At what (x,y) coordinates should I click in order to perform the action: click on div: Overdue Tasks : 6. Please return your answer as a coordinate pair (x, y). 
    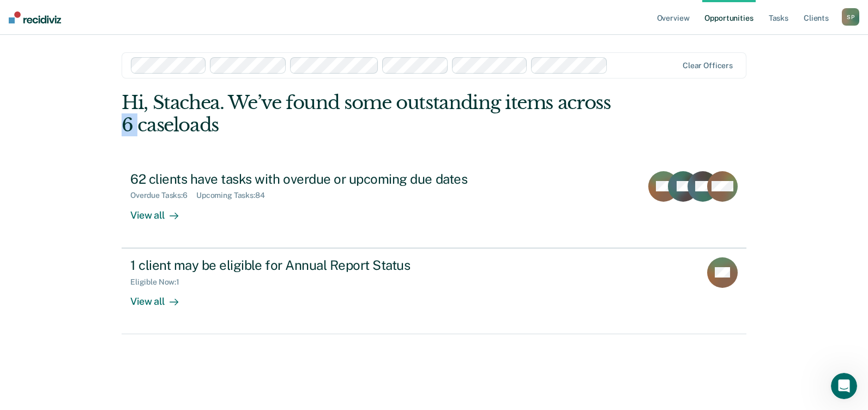
    Looking at the image, I should click on (163, 195).